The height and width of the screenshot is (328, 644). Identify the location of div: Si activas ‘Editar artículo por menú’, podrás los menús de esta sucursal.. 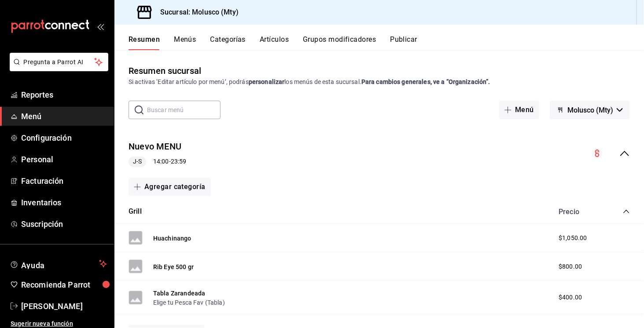
(379, 82).